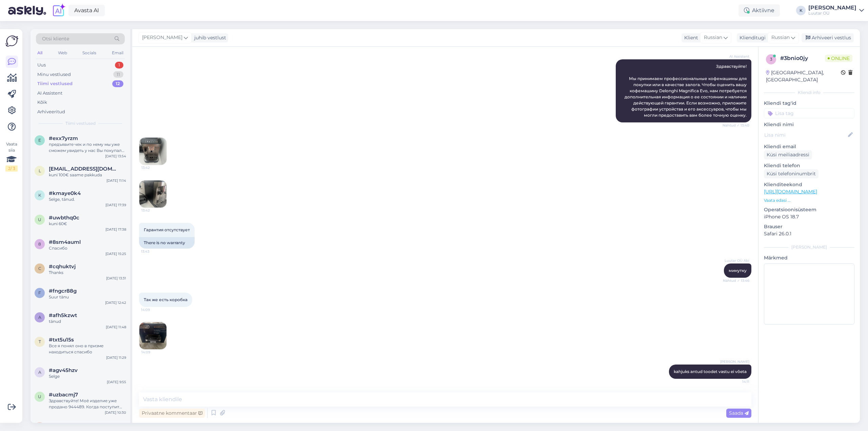 Image resolution: width=868 pixels, height=431 pixels. Describe the element at coordinates (40, 268) in the screenshot. I see `span: c` at that location.